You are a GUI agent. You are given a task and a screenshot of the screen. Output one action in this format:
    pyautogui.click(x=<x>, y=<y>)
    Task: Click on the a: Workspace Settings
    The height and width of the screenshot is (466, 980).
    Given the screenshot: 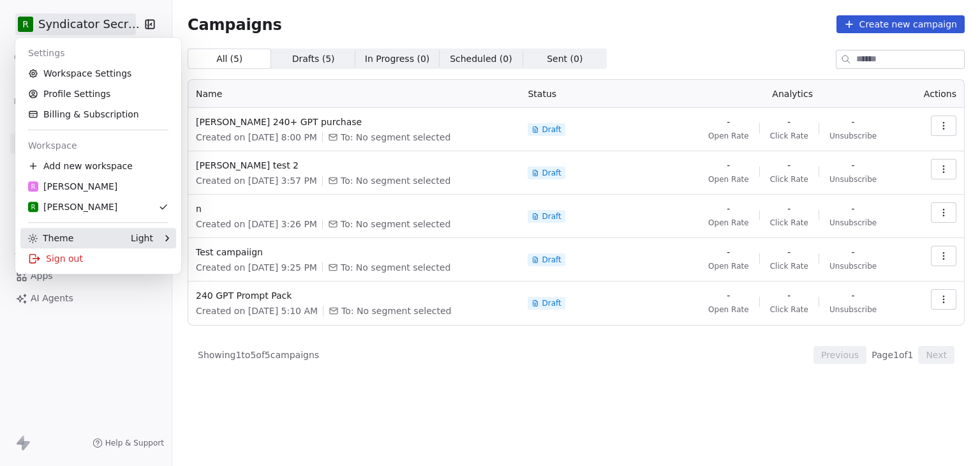 What is the action you would take?
    pyautogui.click(x=98, y=73)
    